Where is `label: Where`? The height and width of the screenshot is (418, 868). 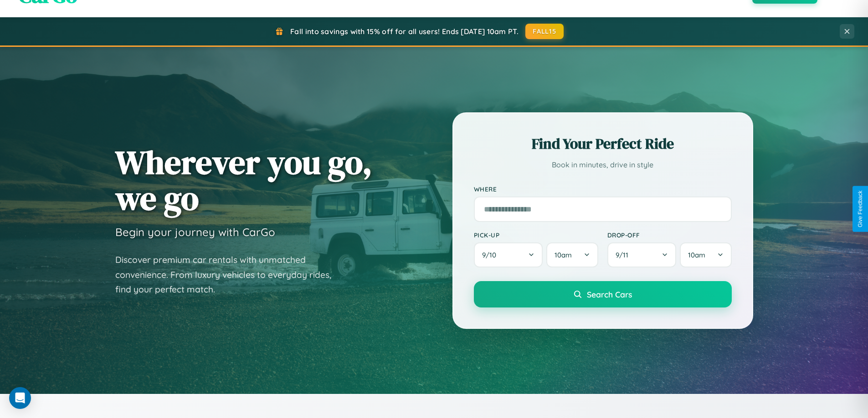 label: Where is located at coordinates (603, 189).